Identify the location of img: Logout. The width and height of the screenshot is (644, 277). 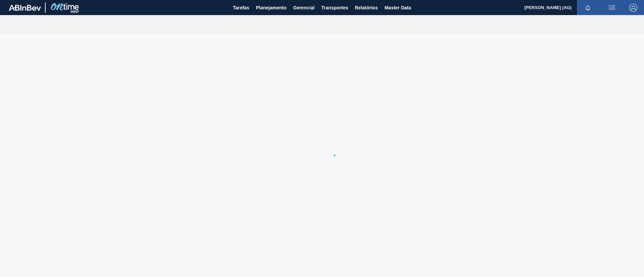
(633, 7).